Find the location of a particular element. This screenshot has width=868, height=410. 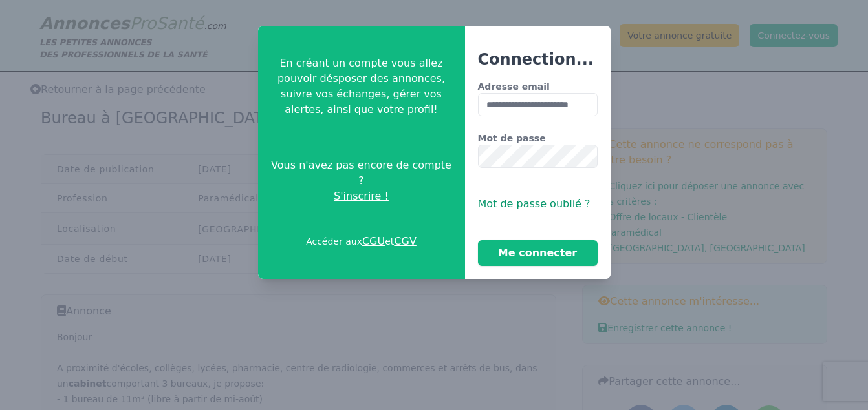

label: Mot de passe is located at coordinates (537, 138).